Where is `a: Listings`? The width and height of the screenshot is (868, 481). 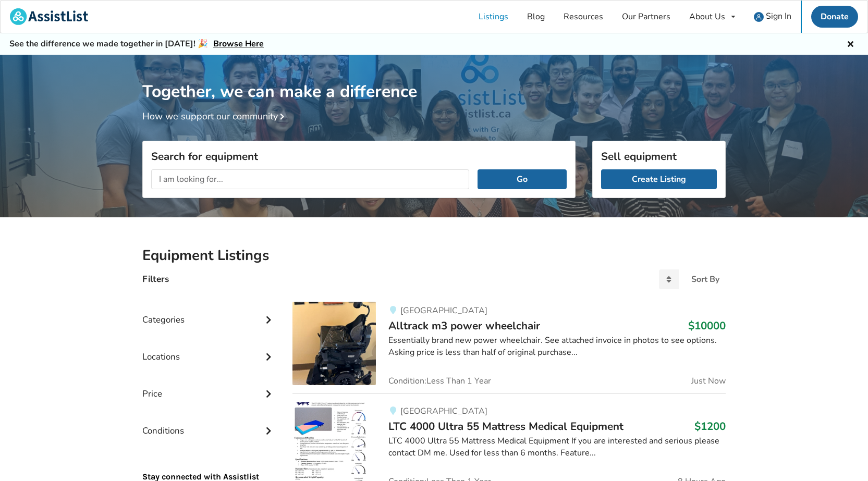 a: Listings is located at coordinates (493, 17).